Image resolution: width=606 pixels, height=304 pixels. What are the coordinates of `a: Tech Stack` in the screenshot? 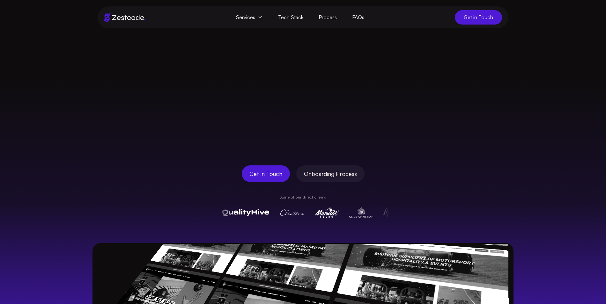 It's located at (291, 17).